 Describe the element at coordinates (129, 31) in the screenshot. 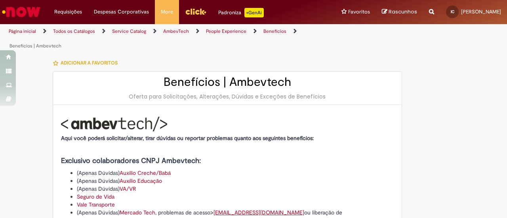

I see `a: Service Catalog` at that location.